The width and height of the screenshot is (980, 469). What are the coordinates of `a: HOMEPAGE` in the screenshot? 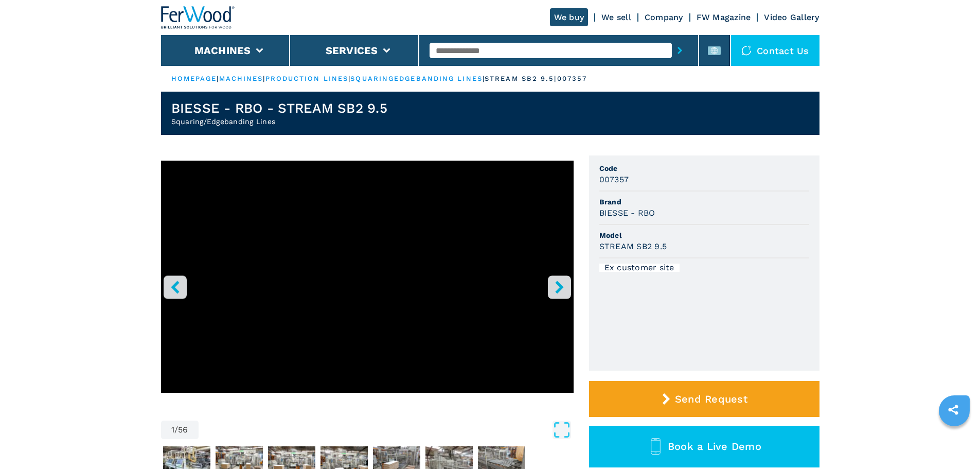 It's located at (194, 78).